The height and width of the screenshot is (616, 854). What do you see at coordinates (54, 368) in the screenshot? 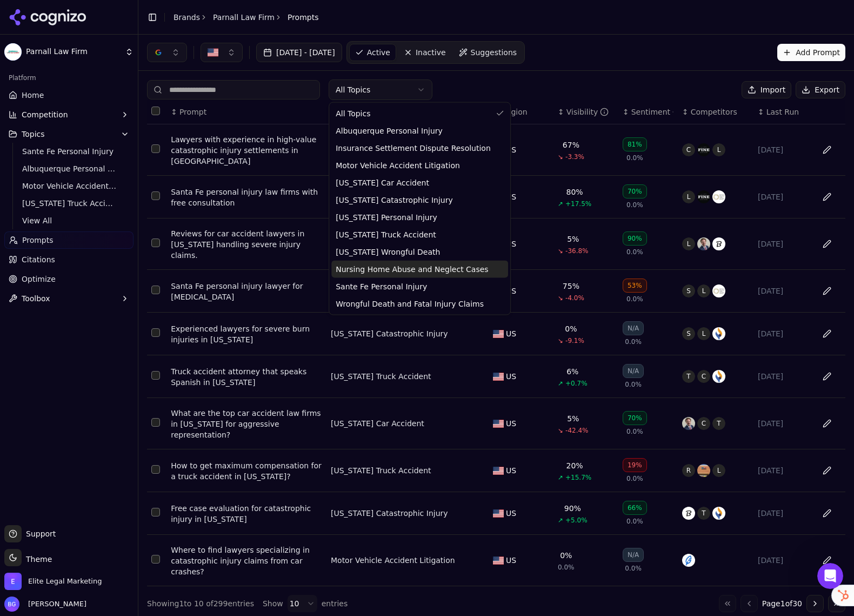
I see `span: Home` at bounding box center [54, 368].